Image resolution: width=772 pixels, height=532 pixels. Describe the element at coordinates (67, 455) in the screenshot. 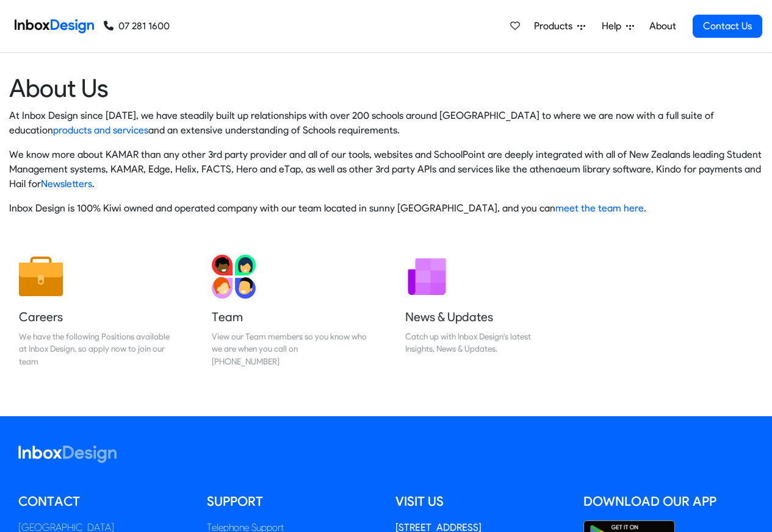

I see `img: logo_inboxdesign_white.svg` at that location.